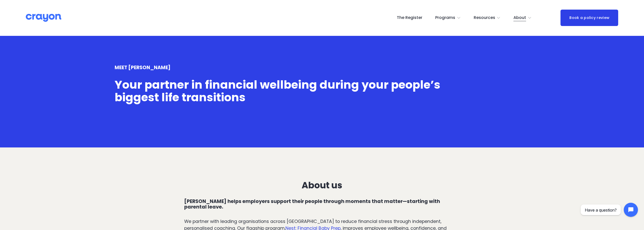 The height and width of the screenshot is (230, 644). What do you see at coordinates (445, 17) in the screenshot?
I see `span: Programs` at bounding box center [445, 17].